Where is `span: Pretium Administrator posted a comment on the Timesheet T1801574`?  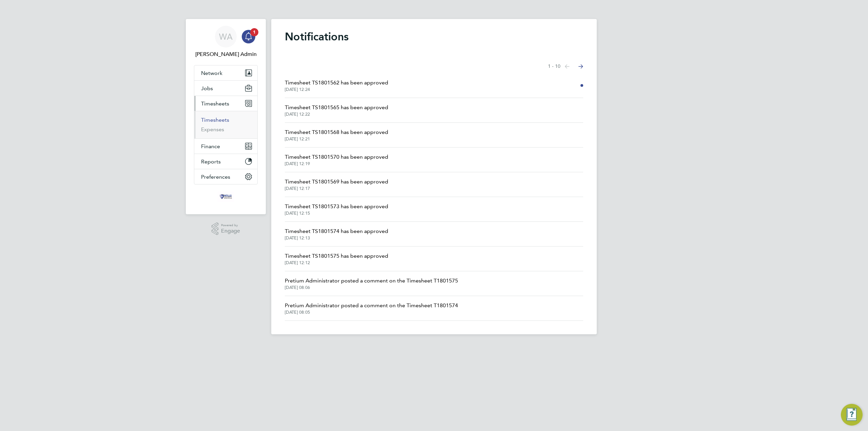
span: Pretium Administrator posted a comment on the Timesheet T1801574 is located at coordinates (371, 306).